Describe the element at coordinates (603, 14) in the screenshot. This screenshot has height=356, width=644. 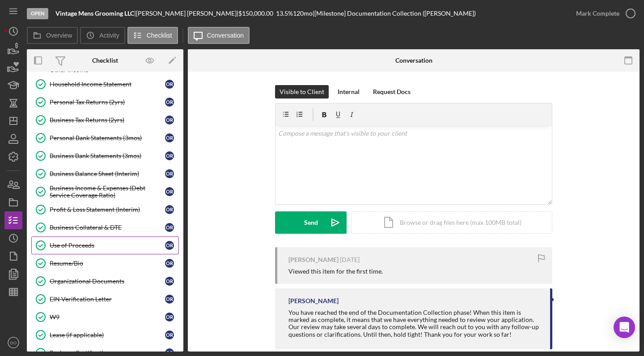
I see `button: Mark Complete` at that location.